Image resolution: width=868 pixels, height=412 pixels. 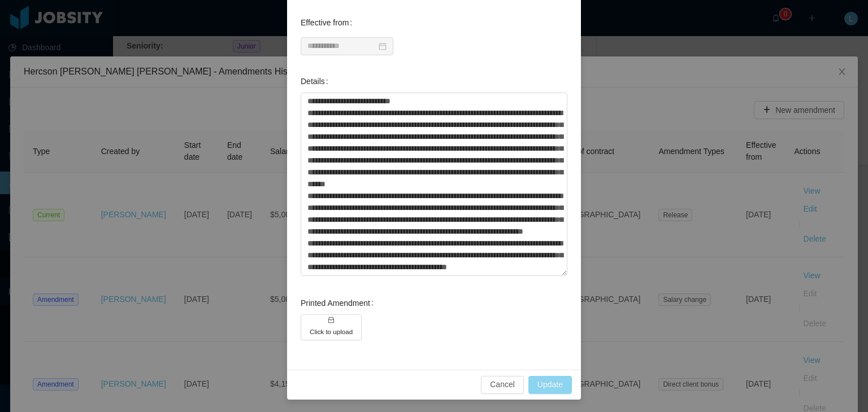 What do you see at coordinates (383, 46) in the screenshot?
I see `i: icon: calendar` at bounding box center [383, 46].